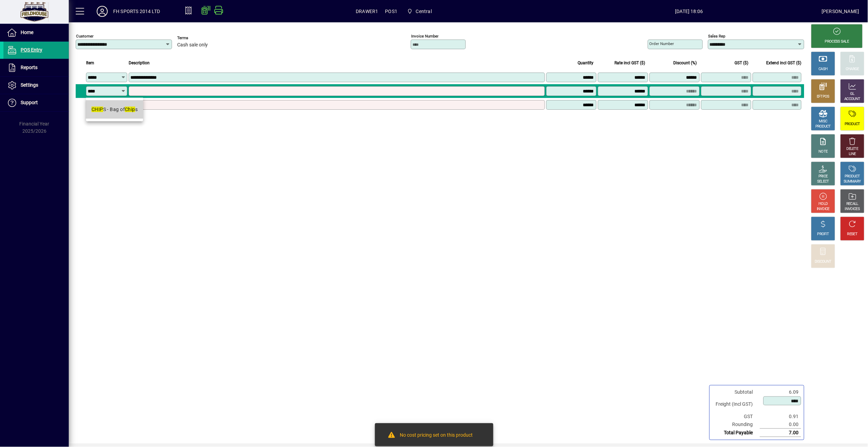 The width and height of the screenshot is (868, 447). Describe the element at coordinates (823, 204) in the screenshot. I see `div: HOLD` at that location.